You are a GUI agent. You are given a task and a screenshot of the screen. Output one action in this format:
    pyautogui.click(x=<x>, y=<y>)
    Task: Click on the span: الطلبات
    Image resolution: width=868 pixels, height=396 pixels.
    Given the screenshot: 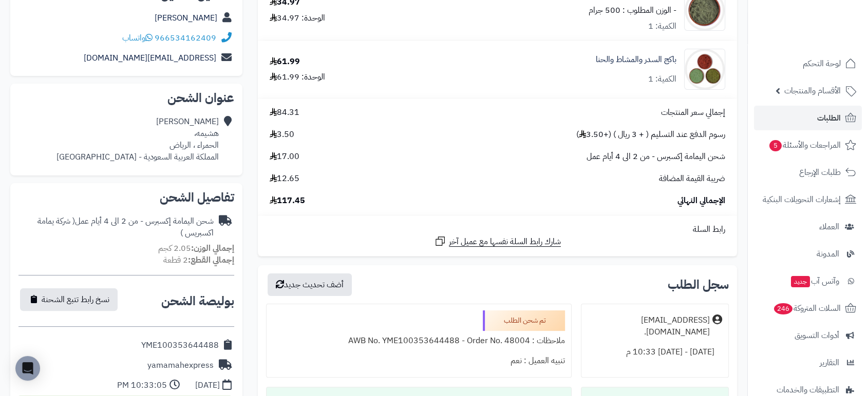 What is the action you would take?
    pyautogui.click(x=829, y=118)
    